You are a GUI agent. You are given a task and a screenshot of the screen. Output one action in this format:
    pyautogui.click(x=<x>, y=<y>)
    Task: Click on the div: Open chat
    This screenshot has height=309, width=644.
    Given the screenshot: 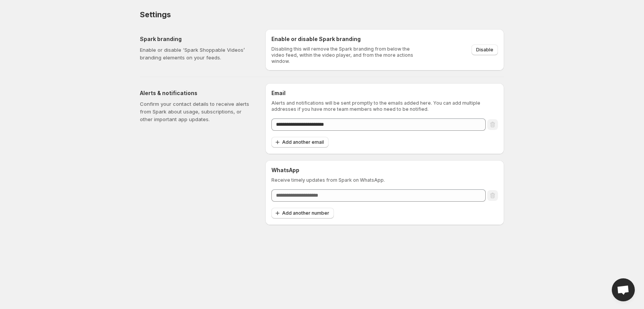 What is the action you would take?
    pyautogui.click(x=624, y=290)
    